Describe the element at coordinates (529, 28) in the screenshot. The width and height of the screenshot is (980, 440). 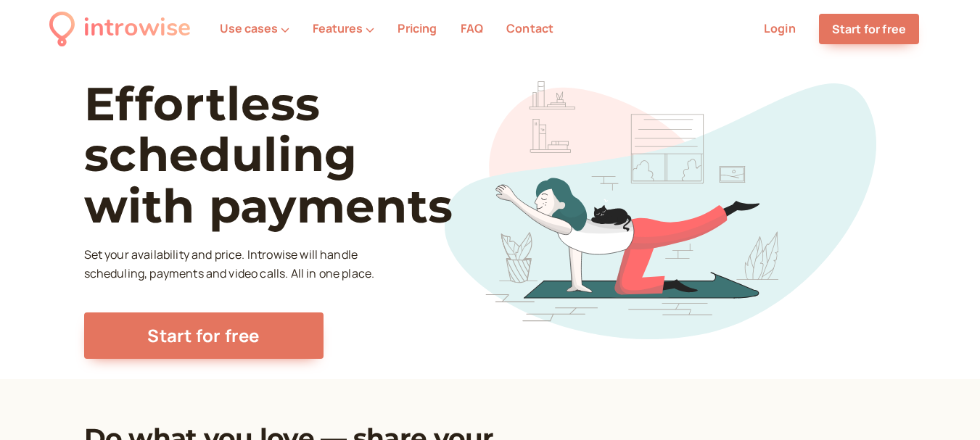
I see `a: Contact` at that location.